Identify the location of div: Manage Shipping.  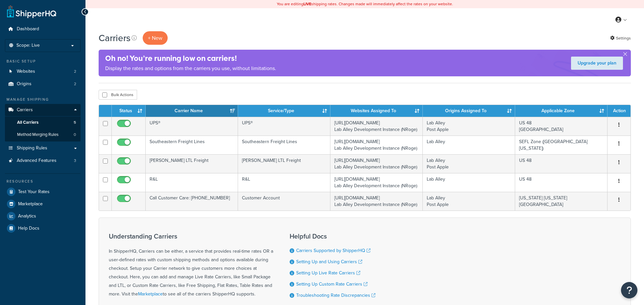
(43, 100).